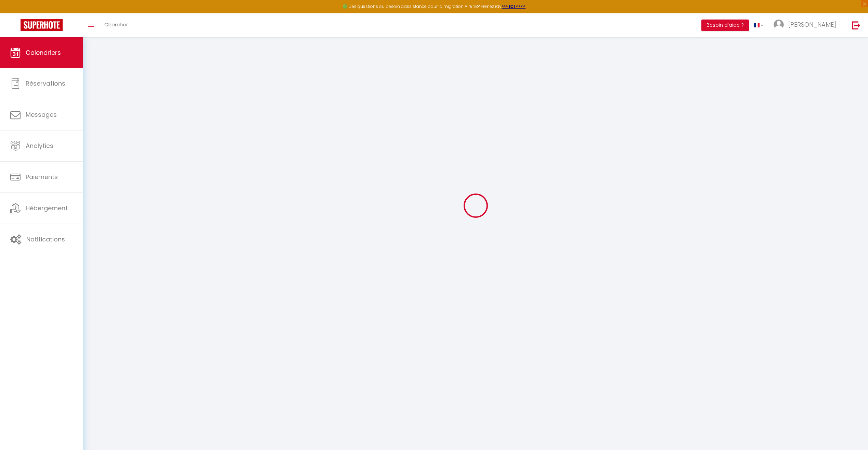 This screenshot has width=868, height=450. What do you see at coordinates (45, 239) in the screenshot?
I see `span: Notifications` at bounding box center [45, 239].